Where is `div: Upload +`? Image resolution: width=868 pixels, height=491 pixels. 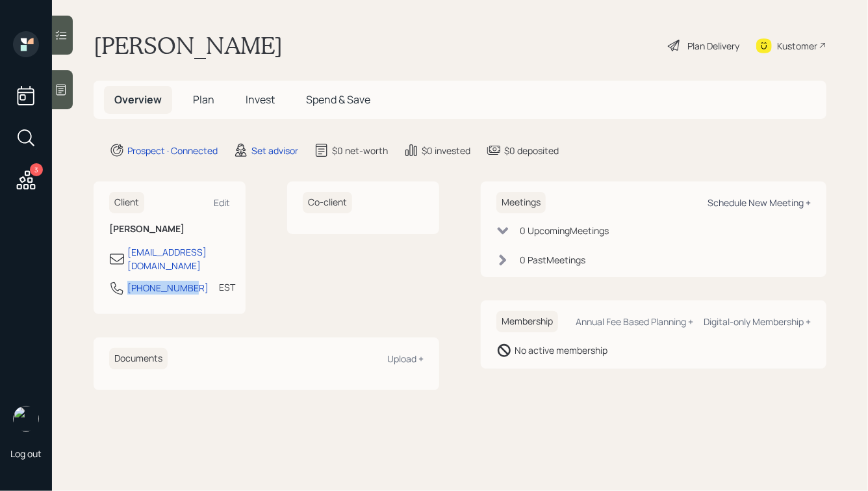 div: Upload + is located at coordinates (405, 358).